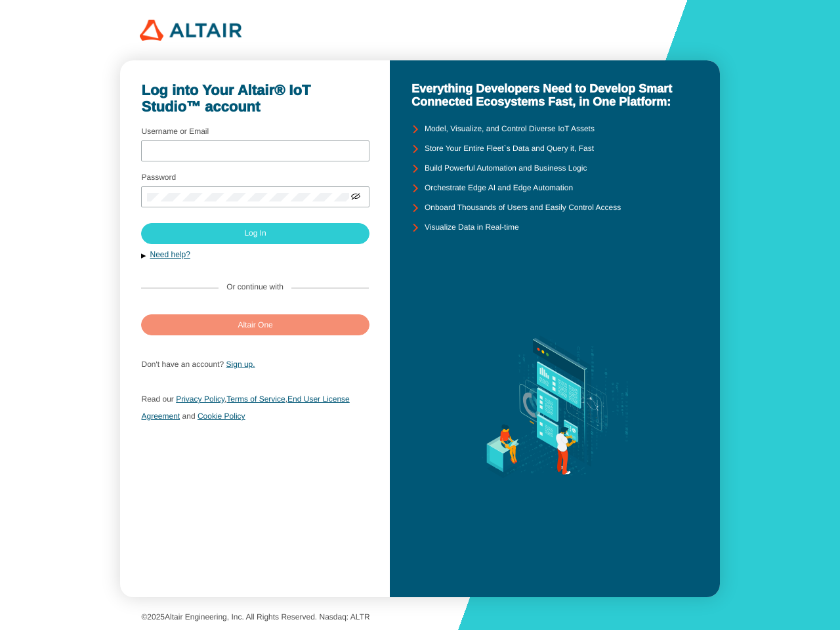 The height and width of the screenshot is (630, 840). Describe the element at coordinates (555, 407) in the screenshot. I see `img: background.svg` at that location.